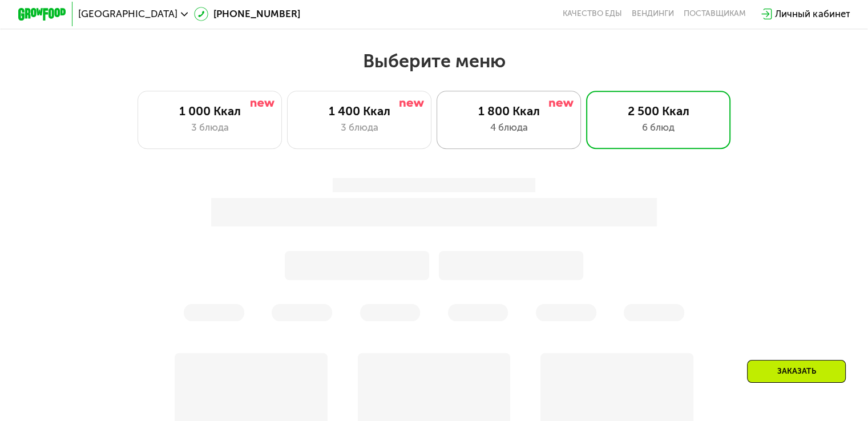 The image size is (868, 421). What do you see at coordinates (658, 111) in the screenshot?
I see `div: 2 500 Ккал` at bounding box center [658, 111].